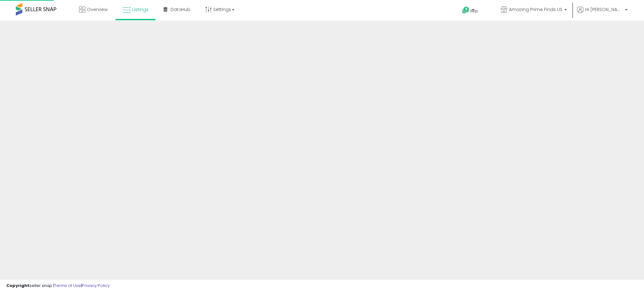  Describe the element at coordinates (180, 10) in the screenshot. I see `span: DataHub` at that location.